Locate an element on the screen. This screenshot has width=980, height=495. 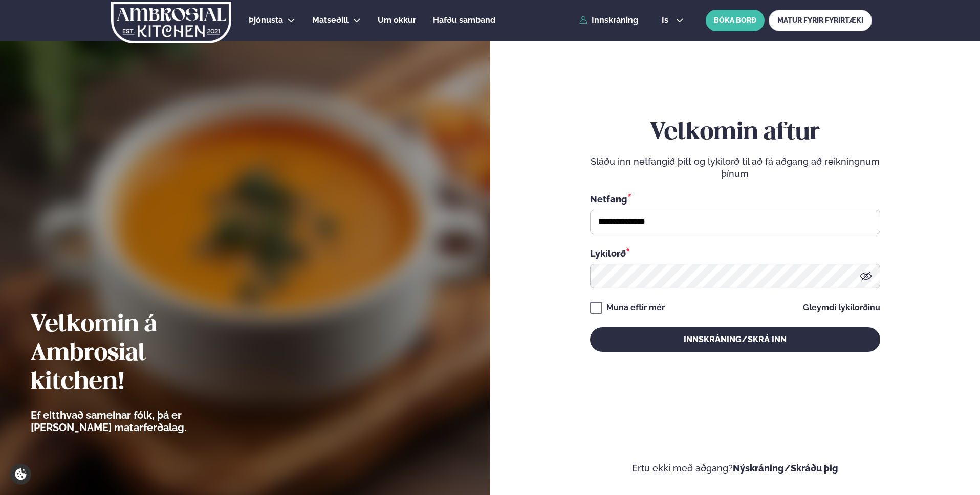
p: Ertu ekki með aðgang? is located at coordinates (735, 468).